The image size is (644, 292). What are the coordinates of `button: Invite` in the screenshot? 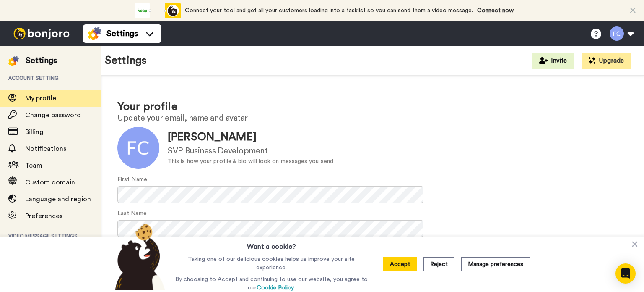 It's located at (553, 61).